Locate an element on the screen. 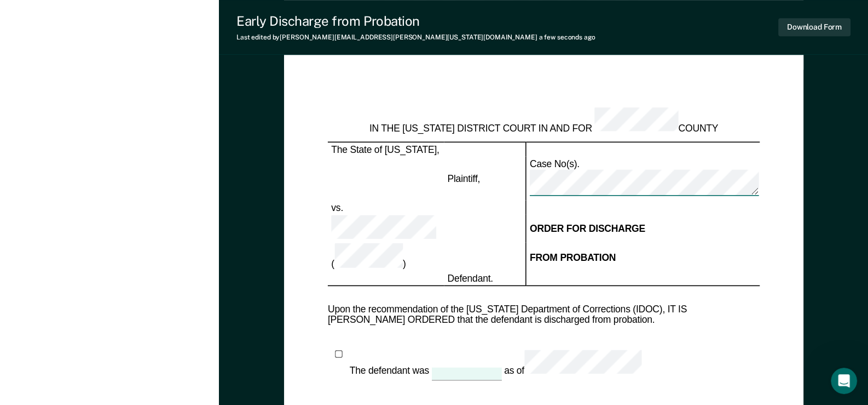  div: Early Discharge from Probation is located at coordinates (416, 21).